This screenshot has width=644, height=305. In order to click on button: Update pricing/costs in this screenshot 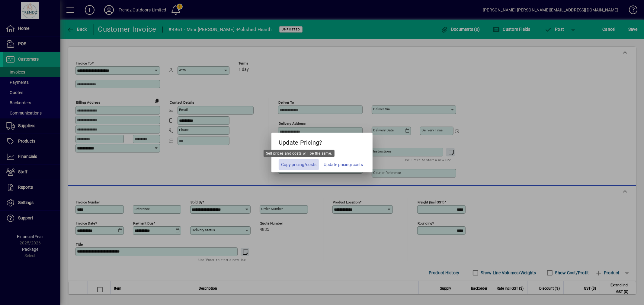, I will do `click(344, 165)`.